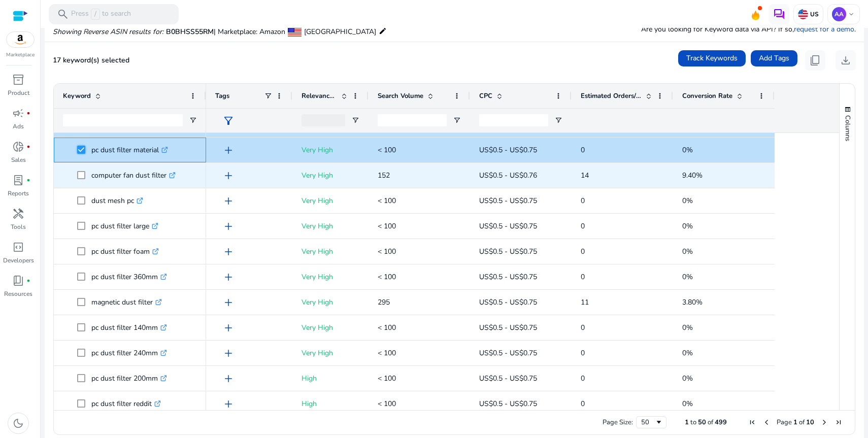 This screenshot has width=868, height=438. Describe the element at coordinates (839, 14) in the screenshot. I see `p: AA` at that location.